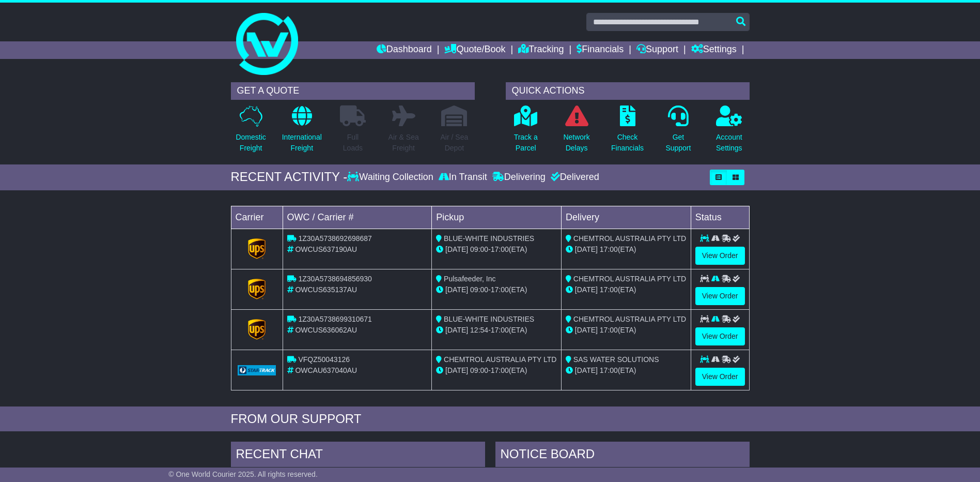  Describe the element at coordinates (326, 249) in the screenshot. I see `span: OWCUS637190AU` at that location.